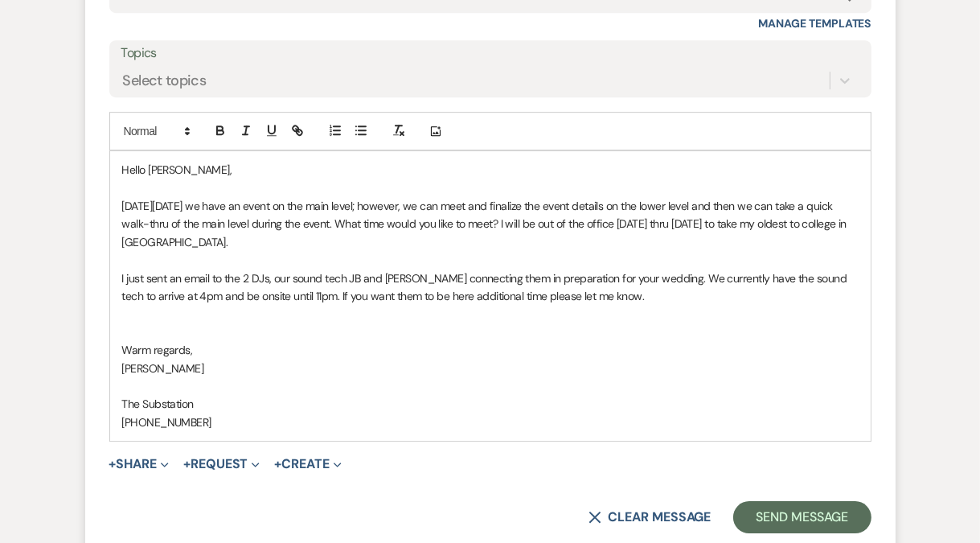 Image resolution: width=980 pixels, height=543 pixels. What do you see at coordinates (650, 517) in the screenshot?
I see `button: Clear message` at bounding box center [650, 517].